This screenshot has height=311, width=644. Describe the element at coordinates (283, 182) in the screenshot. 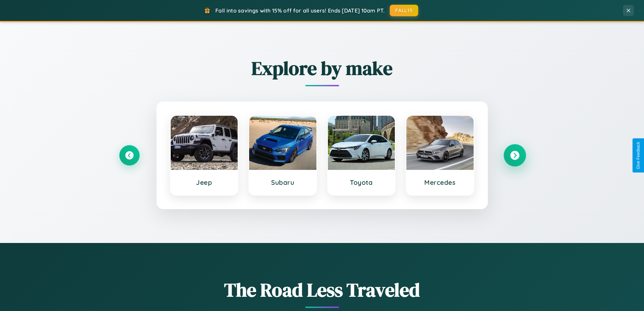

I see `h3: Subaru` at that location.